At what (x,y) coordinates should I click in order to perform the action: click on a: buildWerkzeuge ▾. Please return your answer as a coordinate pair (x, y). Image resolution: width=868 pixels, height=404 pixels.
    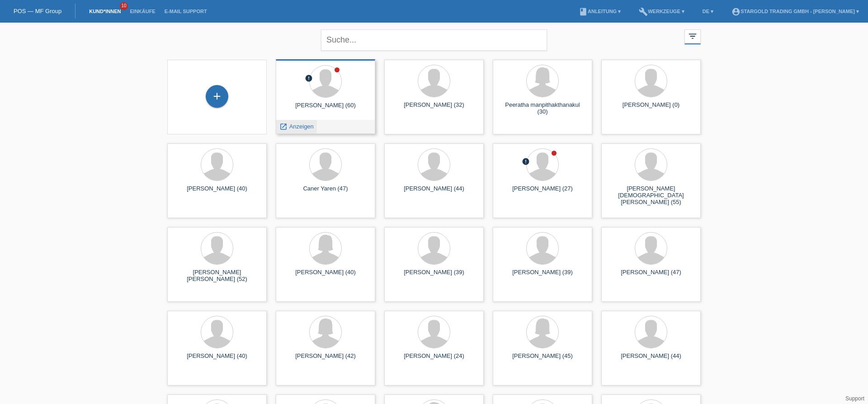
    Looking at the image, I should click on (661, 11).